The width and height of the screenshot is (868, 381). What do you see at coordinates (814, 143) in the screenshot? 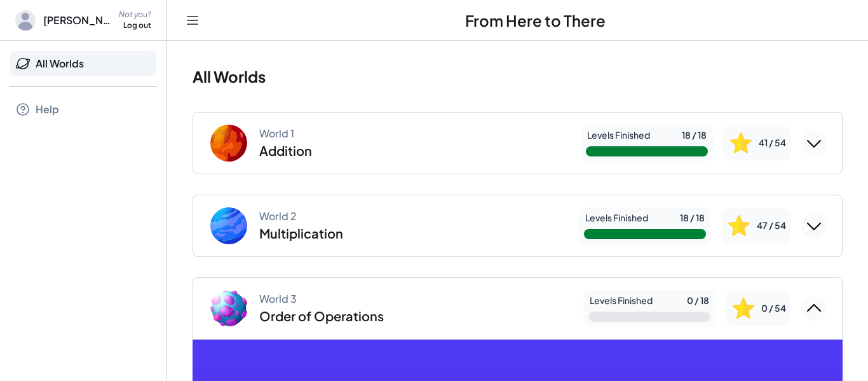
I see `button: Expand World 1` at bounding box center [814, 143].